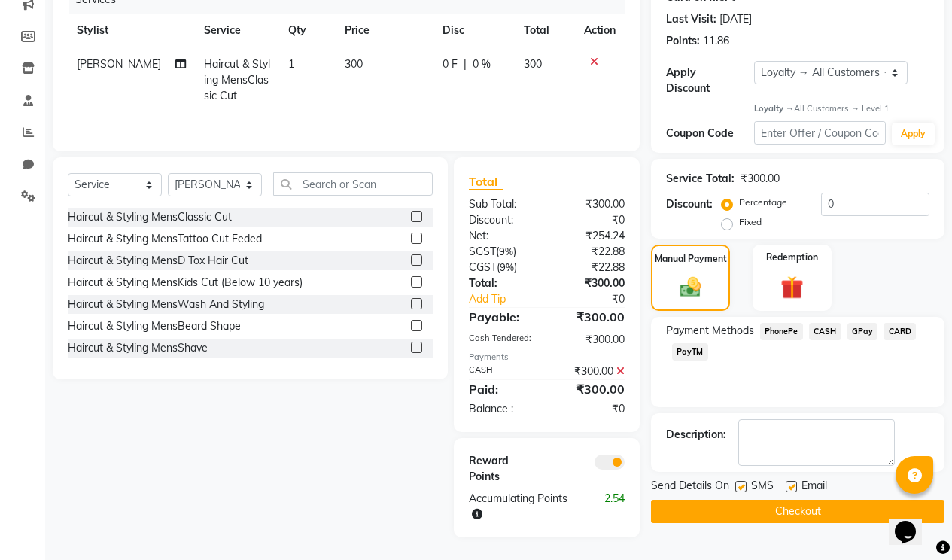 Image resolution: width=952 pixels, height=560 pixels. I want to click on div: Haircut & Styling MensWash And Styling, so click(166, 304).